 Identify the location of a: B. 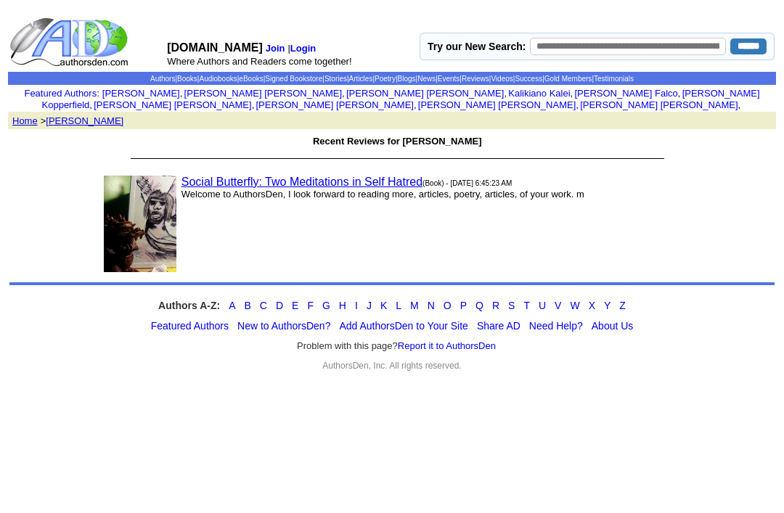
(247, 306).